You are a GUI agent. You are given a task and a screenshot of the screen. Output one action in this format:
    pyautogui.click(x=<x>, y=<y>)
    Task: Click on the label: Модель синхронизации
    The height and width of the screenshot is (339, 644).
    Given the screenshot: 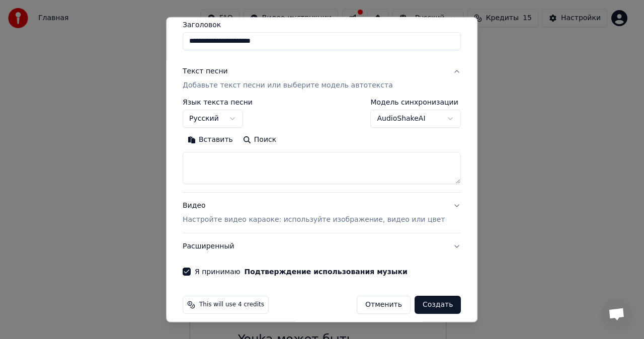 What is the action you would take?
    pyautogui.click(x=416, y=102)
    